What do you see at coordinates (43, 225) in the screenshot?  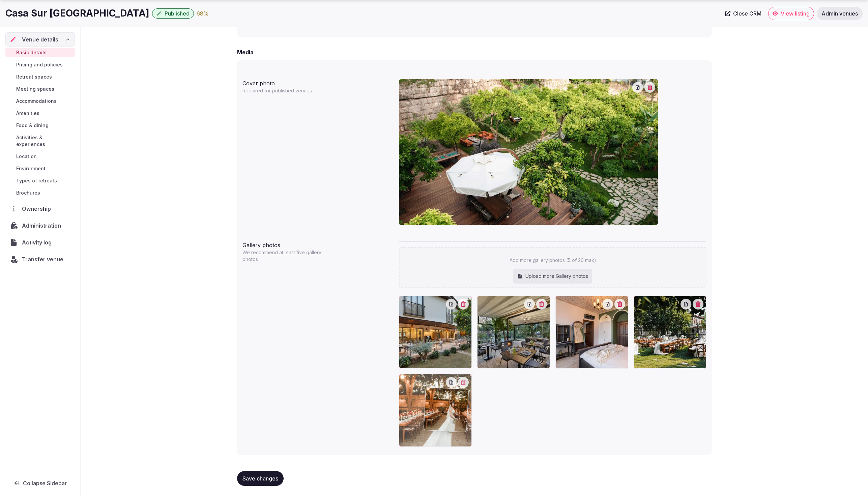 I see `span: Administration` at bounding box center [43, 225].